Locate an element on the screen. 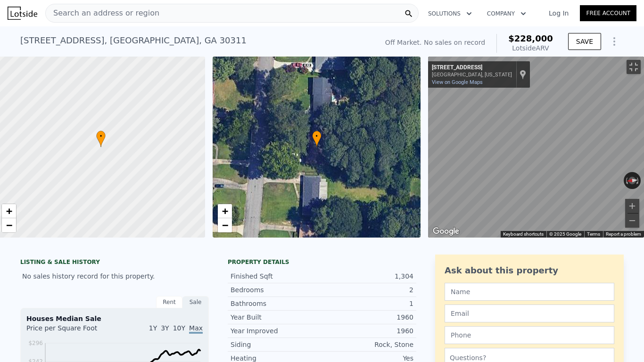 The height and width of the screenshot is (362, 644). span: $228,000 is located at coordinates (530, 38).